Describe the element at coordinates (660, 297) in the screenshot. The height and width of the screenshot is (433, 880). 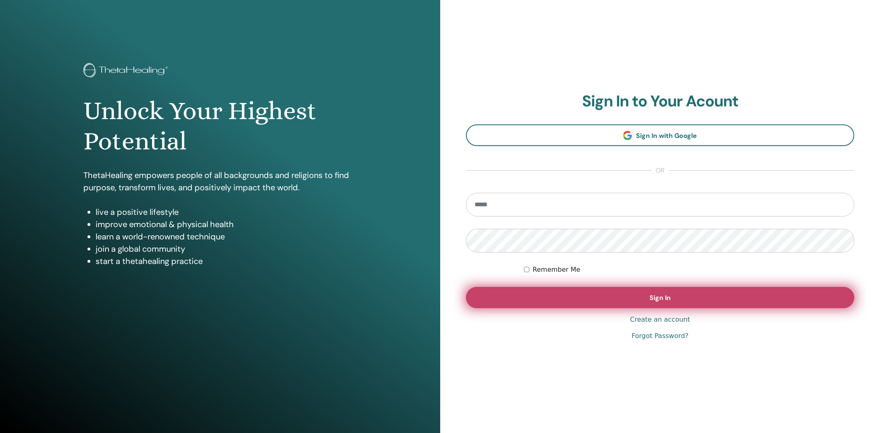
I see `span: Sign In` at that location.